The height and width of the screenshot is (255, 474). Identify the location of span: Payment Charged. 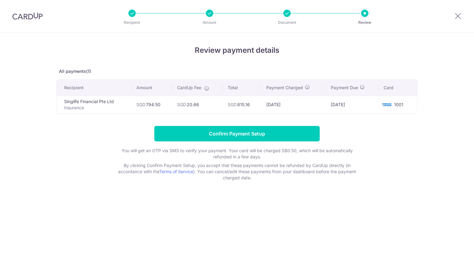
(285, 88).